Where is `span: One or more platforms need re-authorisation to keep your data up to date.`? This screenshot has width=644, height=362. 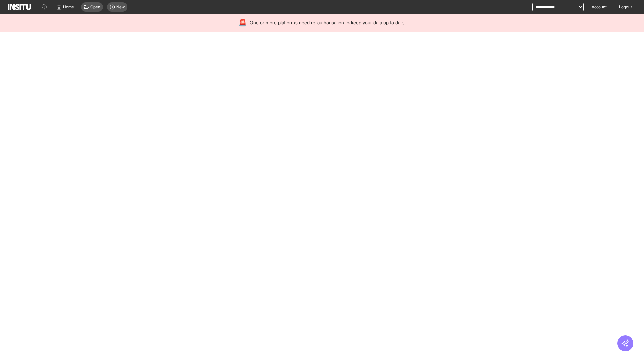
span: One or more platforms need re-authorisation to keep your data up to date. is located at coordinates (327, 23).